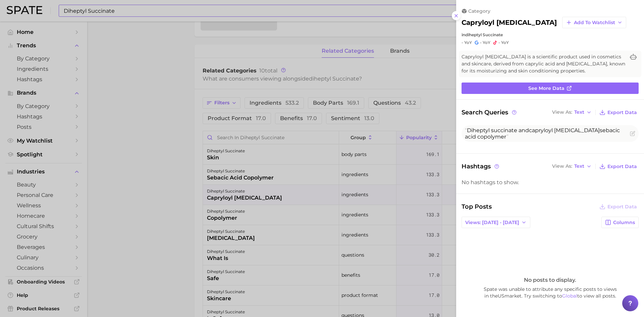 This screenshot has height=317, width=644. Describe the element at coordinates (542, 134) in the screenshot. I see `span: Diheptyl succinate and sebacic acid copolymer` at that location.